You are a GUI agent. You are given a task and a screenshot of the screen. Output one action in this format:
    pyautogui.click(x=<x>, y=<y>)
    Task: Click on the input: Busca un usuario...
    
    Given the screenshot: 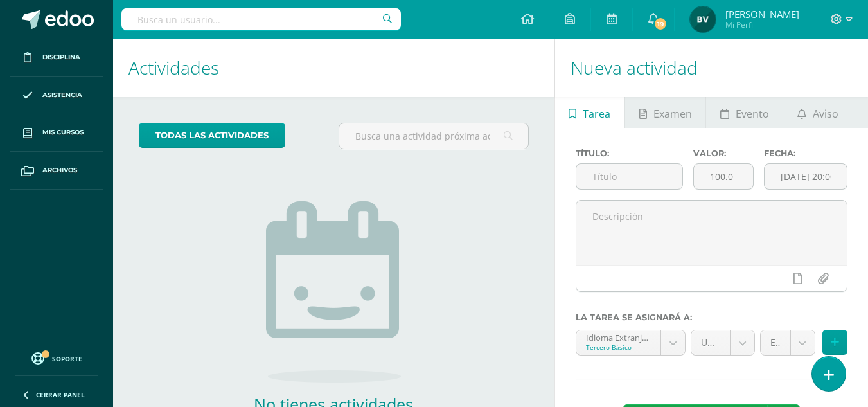 What is the action you would take?
    pyautogui.click(x=261, y=20)
    